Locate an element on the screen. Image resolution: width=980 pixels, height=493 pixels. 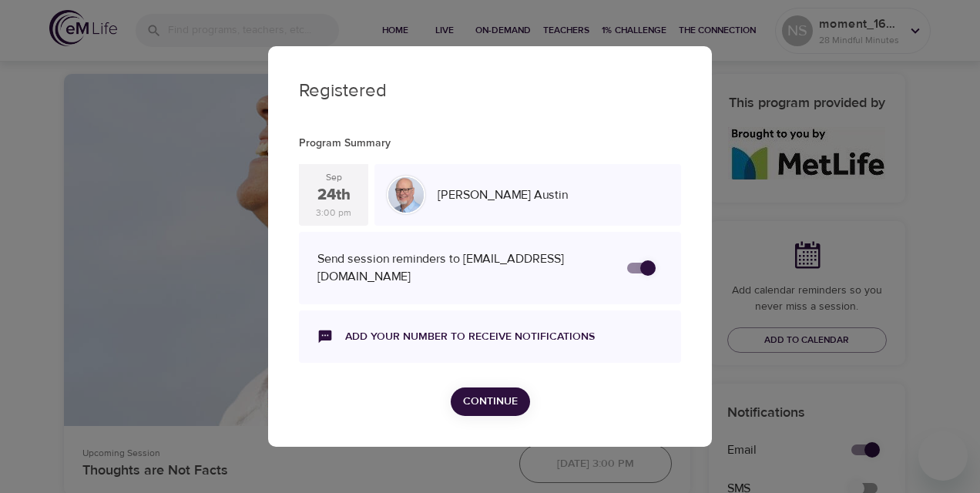
span: Continue is located at coordinates (490, 402).